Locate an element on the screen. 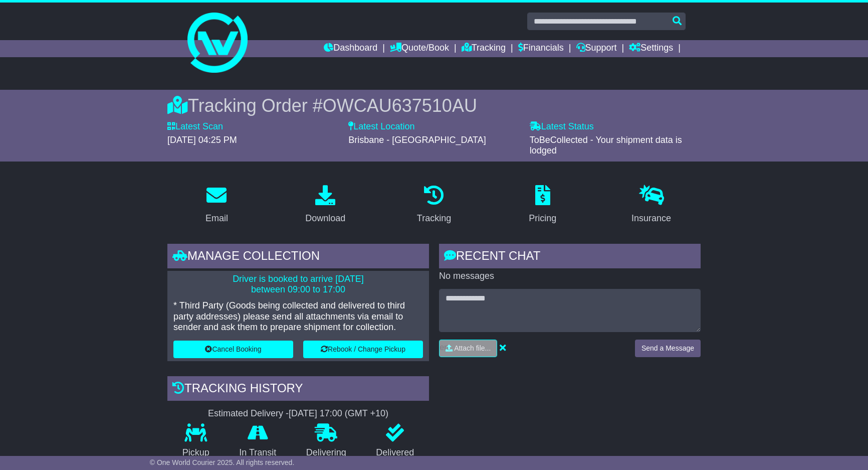 This screenshot has width=868, height=470. div: Pricing is located at coordinates (543, 218).